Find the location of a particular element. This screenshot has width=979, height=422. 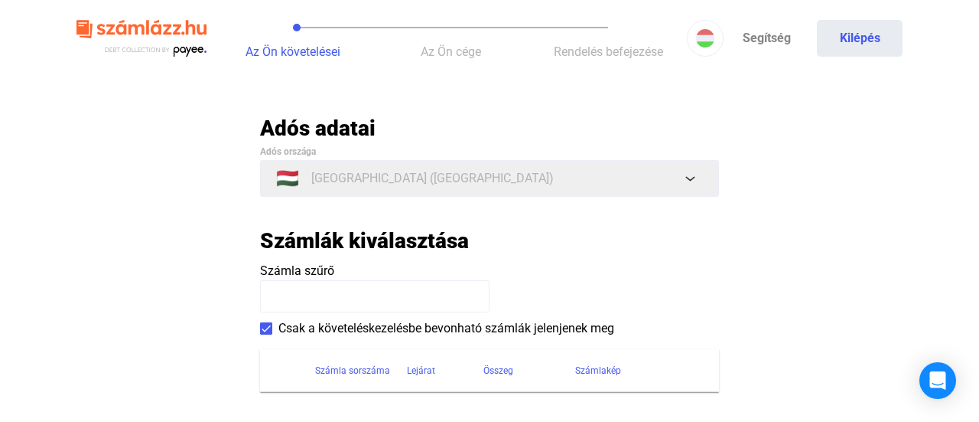

span: Az Ön követelései is located at coordinates (293, 51).